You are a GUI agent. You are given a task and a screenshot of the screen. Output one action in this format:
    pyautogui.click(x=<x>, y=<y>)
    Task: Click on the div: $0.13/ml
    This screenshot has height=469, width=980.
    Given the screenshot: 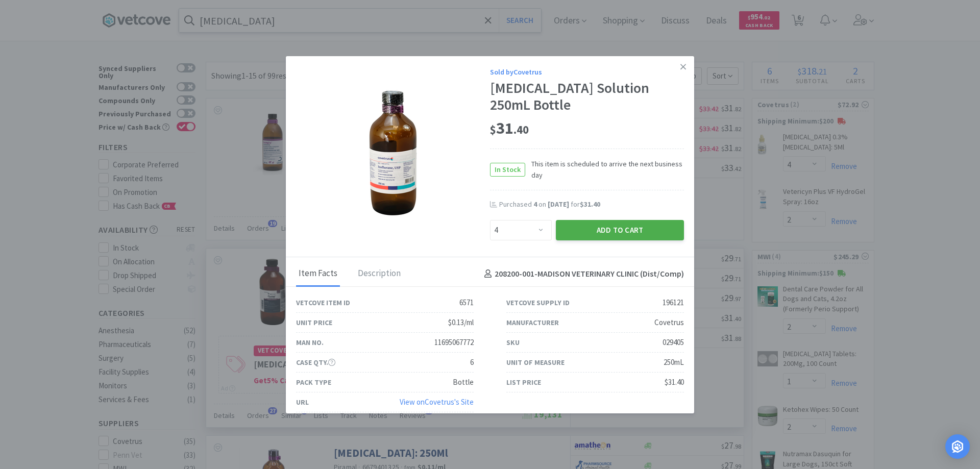 What is the action you would take?
    pyautogui.click(x=461, y=322)
    